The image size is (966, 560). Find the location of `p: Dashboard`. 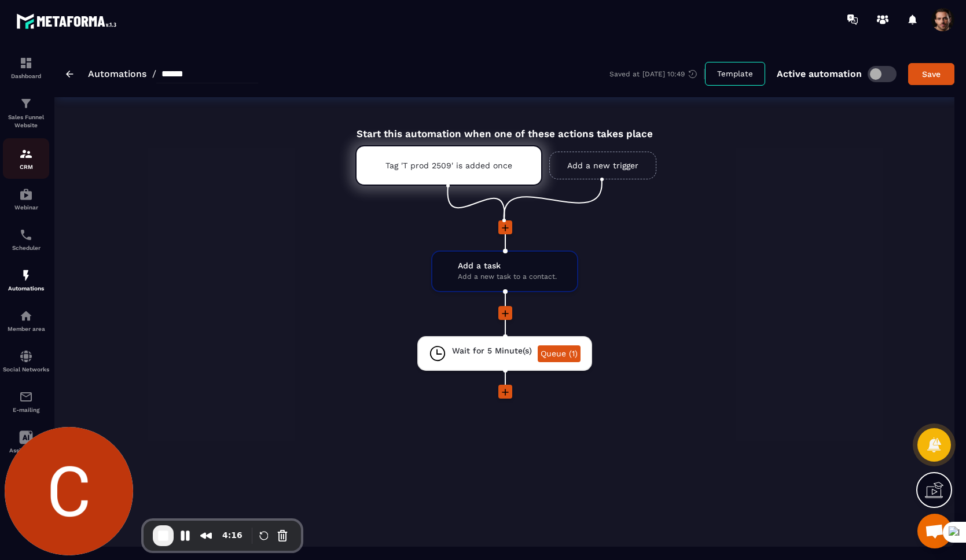

p: Dashboard is located at coordinates (27, 76).